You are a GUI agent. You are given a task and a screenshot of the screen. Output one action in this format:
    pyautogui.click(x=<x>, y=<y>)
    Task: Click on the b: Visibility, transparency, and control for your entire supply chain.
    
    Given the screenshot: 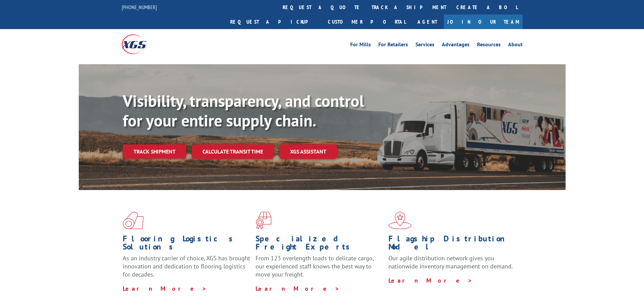 What is the action you would take?
    pyautogui.click(x=243, y=110)
    